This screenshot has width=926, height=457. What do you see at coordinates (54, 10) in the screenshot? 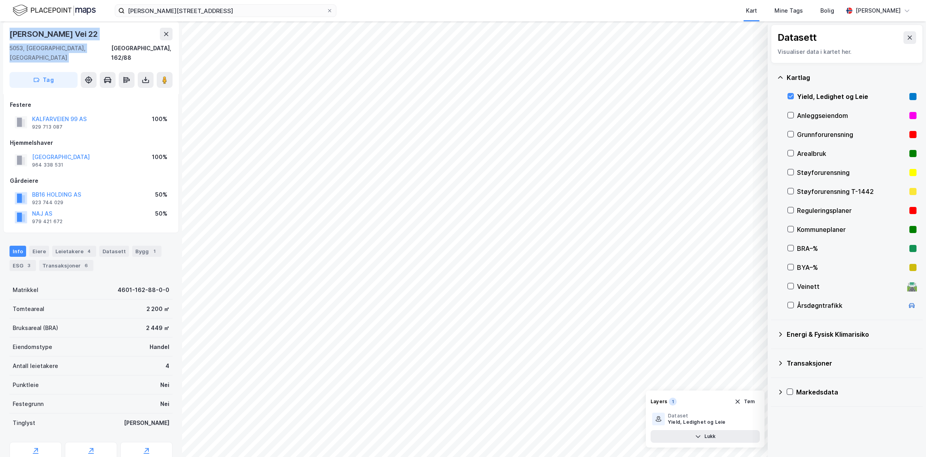
I see `img: logo.f888ab2527a4732fd821a326f86c7f29.svg` at bounding box center [54, 10].